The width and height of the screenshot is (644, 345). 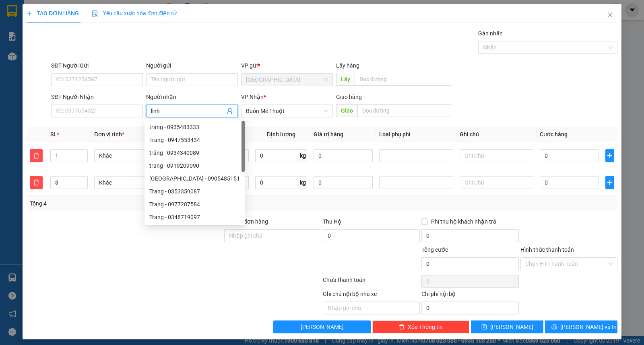 What do you see at coordinates (610, 15) in the screenshot?
I see `button: Close` at bounding box center [610, 15].